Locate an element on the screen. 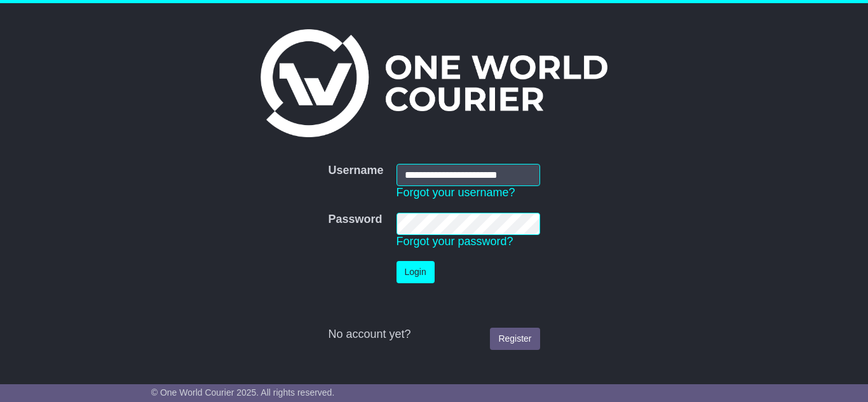  button: Login is located at coordinates (416, 272).